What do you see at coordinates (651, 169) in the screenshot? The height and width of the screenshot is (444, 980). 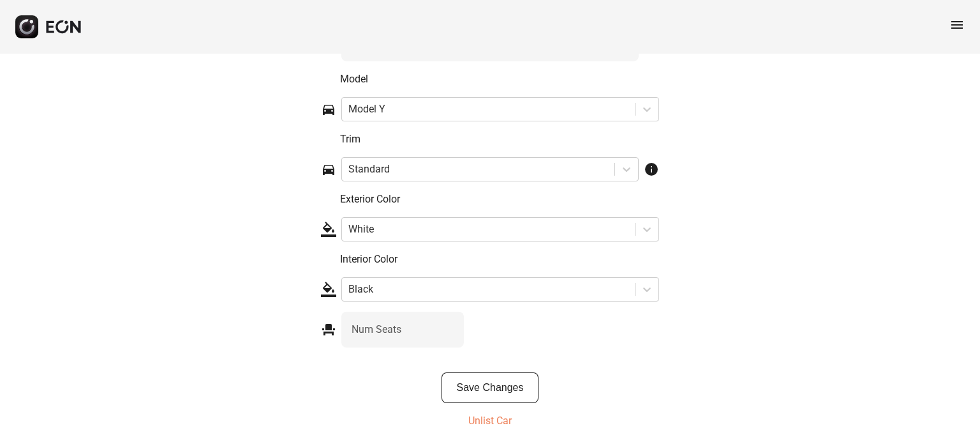 I see `span: info` at bounding box center [651, 169].